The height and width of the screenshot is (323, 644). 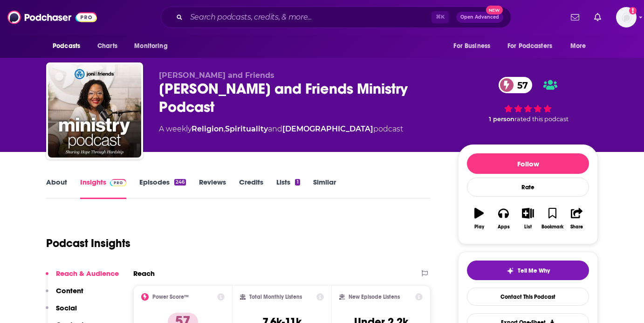 I want to click on a: InsightsPodchaser Pro, so click(x=103, y=188).